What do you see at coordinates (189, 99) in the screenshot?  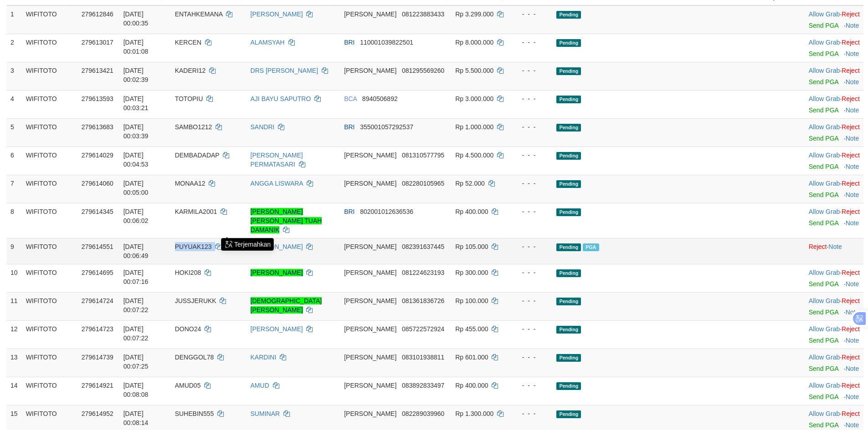 I see `span: TOTOPIU` at bounding box center [189, 99].